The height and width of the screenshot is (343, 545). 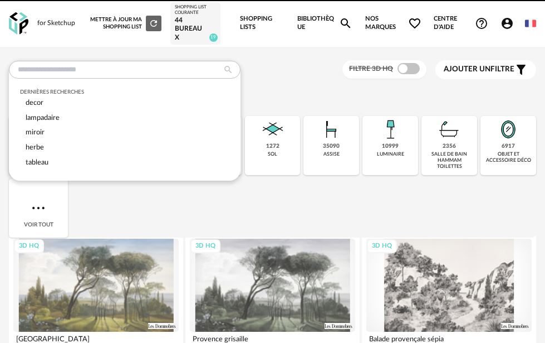 What do you see at coordinates (273, 129) in the screenshot?
I see `img: Sol.png` at bounding box center [273, 129].